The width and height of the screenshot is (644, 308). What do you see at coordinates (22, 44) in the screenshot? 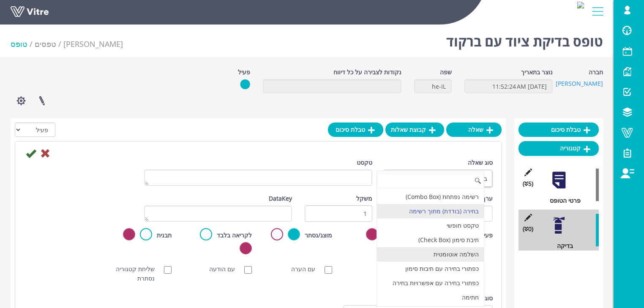
I see `li: טופס` at bounding box center [22, 44].